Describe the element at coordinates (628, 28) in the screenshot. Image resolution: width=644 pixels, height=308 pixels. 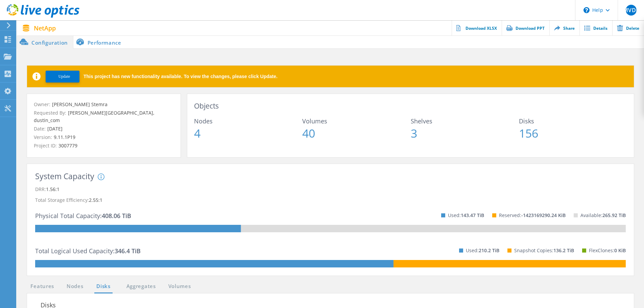
I see `a: Delete` at that location.